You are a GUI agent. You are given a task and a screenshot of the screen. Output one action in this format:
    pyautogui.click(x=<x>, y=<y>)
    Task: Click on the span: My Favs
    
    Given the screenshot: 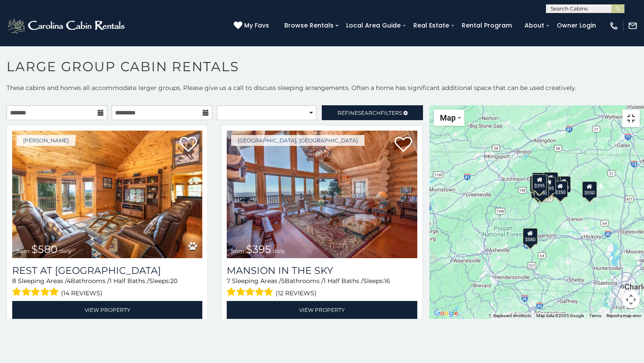 What is the action you would take?
    pyautogui.click(x=257, y=25)
    